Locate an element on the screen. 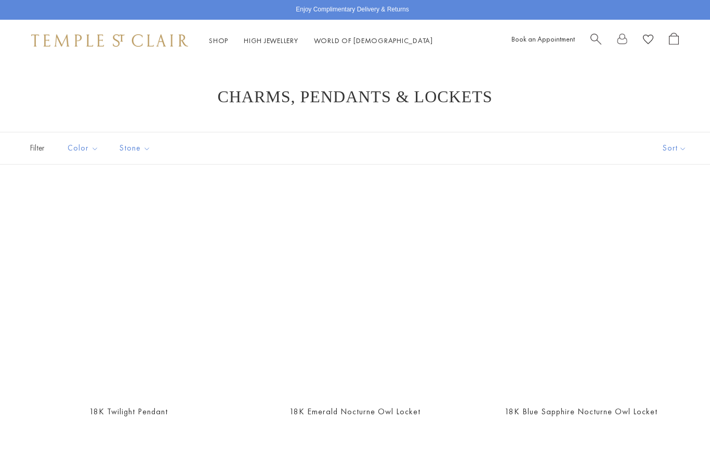  a: ShopShop is located at coordinates (218, 41).